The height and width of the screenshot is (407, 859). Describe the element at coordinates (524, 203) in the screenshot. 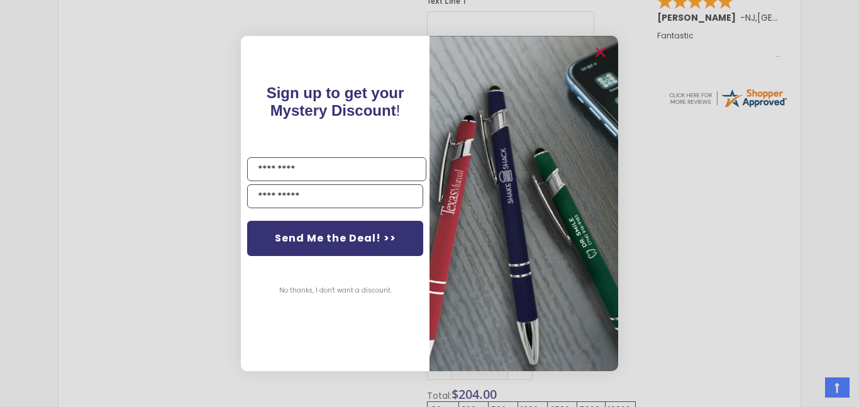

I see `img: pop-up-image` at that location.